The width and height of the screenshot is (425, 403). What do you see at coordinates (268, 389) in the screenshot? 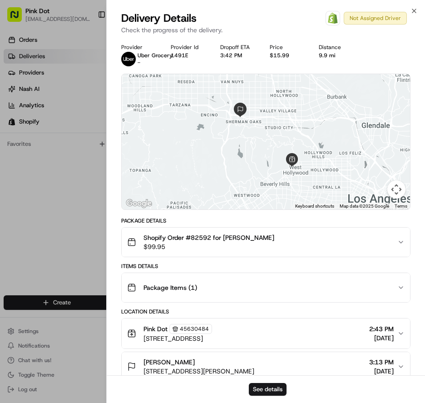
I see `button: See details` at bounding box center [268, 389].